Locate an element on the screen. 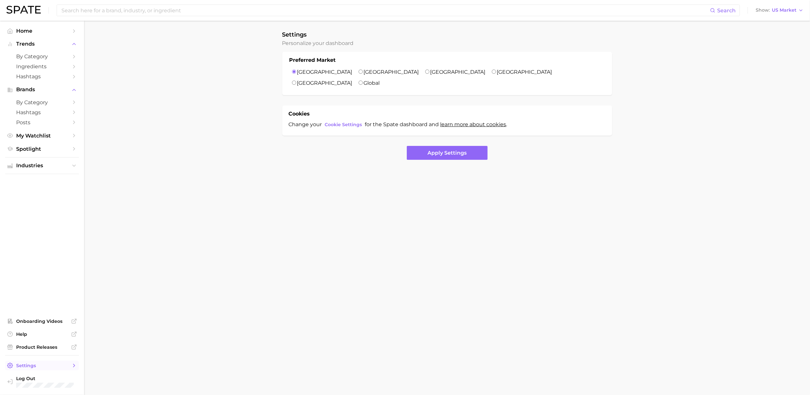 This screenshot has height=395, width=810. span: Help is located at coordinates (42, 334).